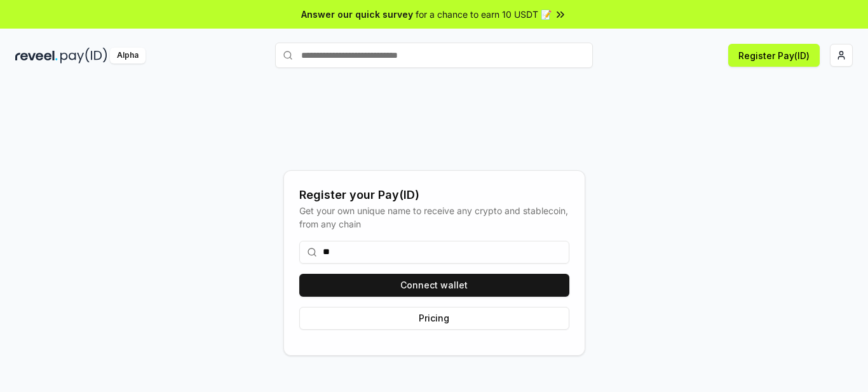  I want to click on div: Register your Pay(ID), so click(434, 195).